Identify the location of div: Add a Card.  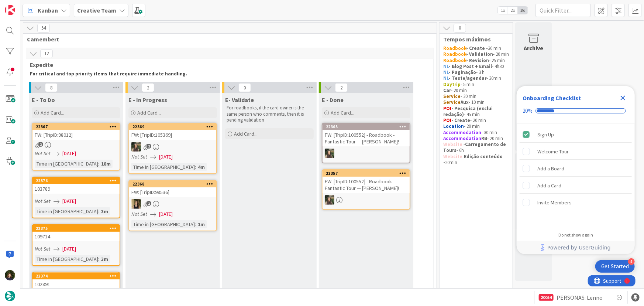
(549, 185).